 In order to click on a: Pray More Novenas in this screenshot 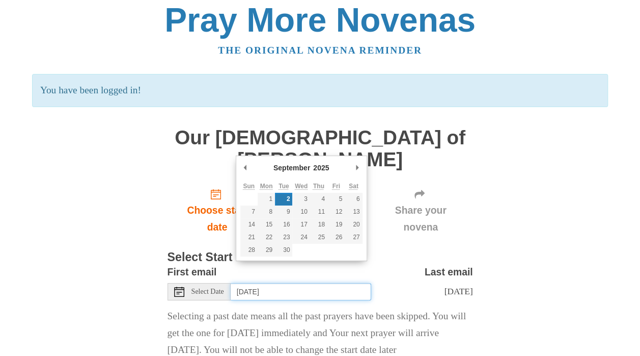, I will do `click(320, 20)`.